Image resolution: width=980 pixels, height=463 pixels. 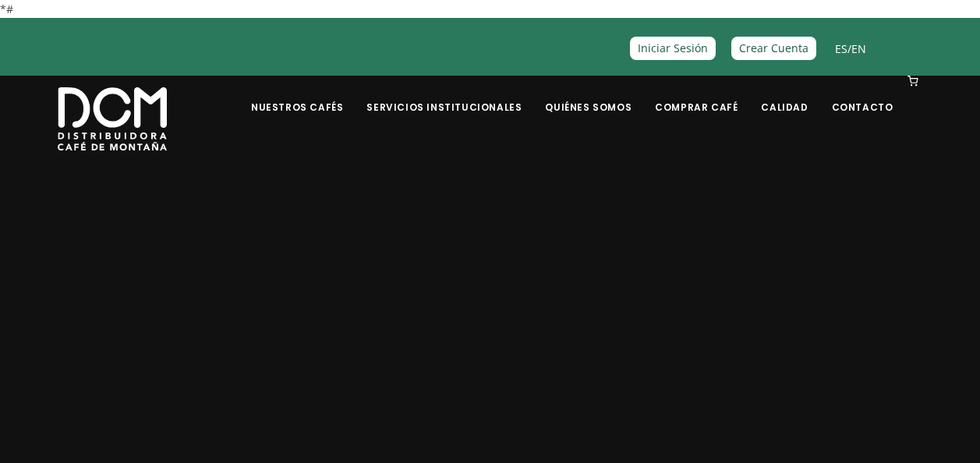 What do you see at coordinates (588, 95) in the screenshot?
I see `a: Quiénes Somos` at bounding box center [588, 95].